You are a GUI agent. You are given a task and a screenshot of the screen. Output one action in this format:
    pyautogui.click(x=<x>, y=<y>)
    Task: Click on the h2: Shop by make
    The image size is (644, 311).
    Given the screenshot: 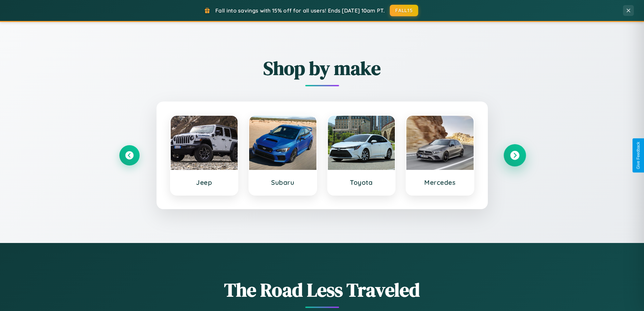 What is the action you would take?
    pyautogui.click(x=322, y=68)
    